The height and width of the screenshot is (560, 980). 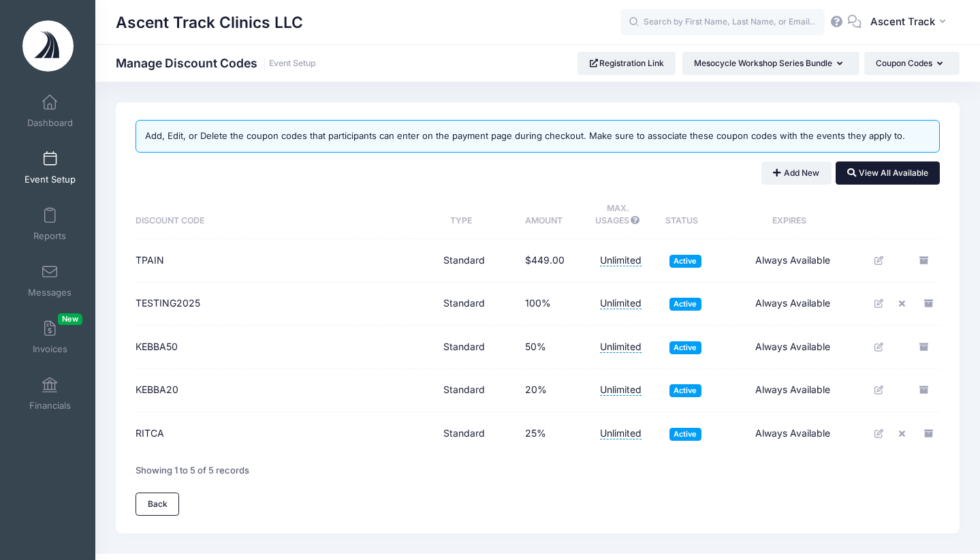 I want to click on span: New, so click(x=70, y=319).